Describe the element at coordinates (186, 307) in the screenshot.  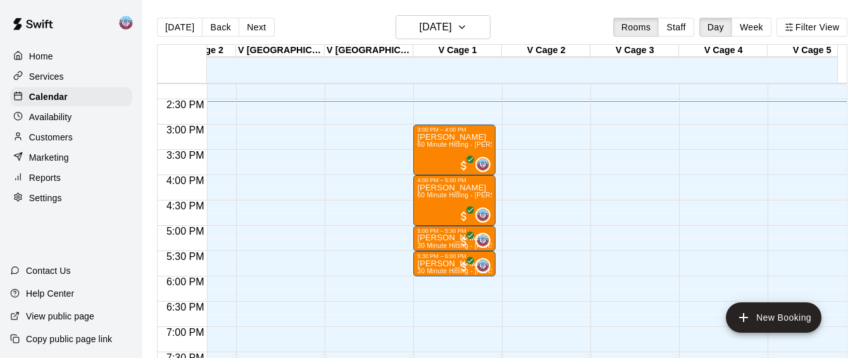
I see `span: 6:30 PM` at that location.